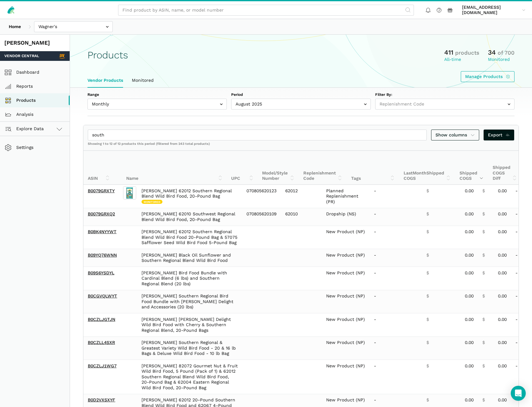 This screenshot has height=407, width=532. Describe the element at coordinates (102, 255) in the screenshot. I see `a: B09YQ76WNN` at that location.